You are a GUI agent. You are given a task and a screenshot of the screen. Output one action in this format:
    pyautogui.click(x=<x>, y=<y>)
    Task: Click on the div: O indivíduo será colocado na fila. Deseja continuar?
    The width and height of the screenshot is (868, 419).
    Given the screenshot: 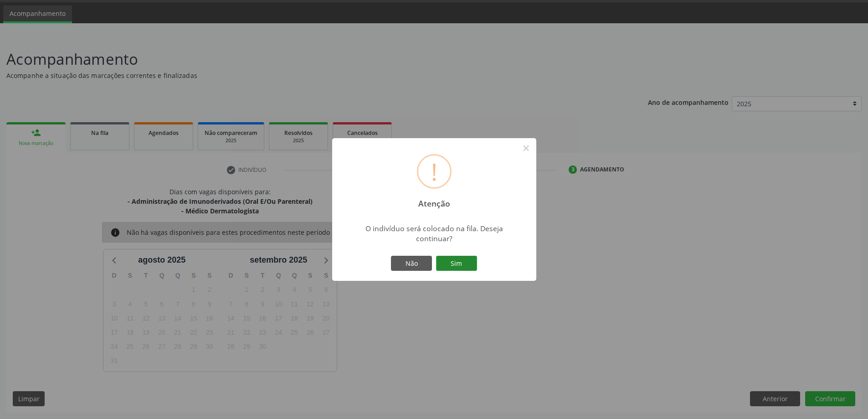 What is the action you would take?
    pyautogui.click(x=434, y=233)
    